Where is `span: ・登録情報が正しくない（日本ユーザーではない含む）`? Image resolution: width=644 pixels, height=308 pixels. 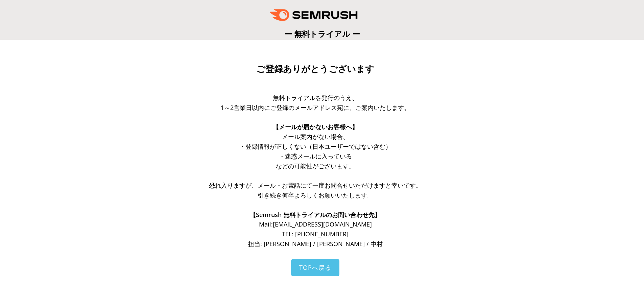
span: ・登録情報が正しくない（日本ユーザーではない含む） is located at coordinates (315, 146).